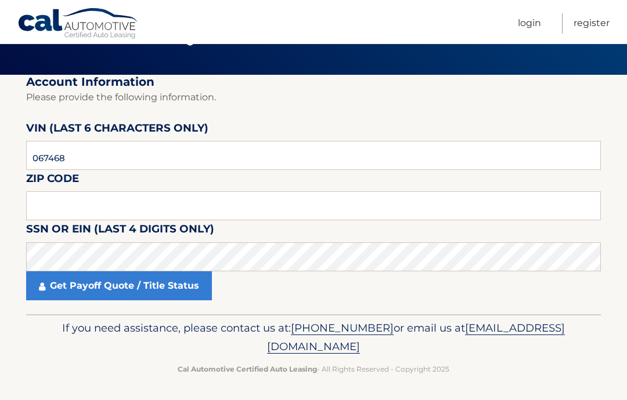 The height and width of the screenshot is (400, 627). Describe the element at coordinates (119, 286) in the screenshot. I see `a: Get Payoff Quote / Title Status` at that location.